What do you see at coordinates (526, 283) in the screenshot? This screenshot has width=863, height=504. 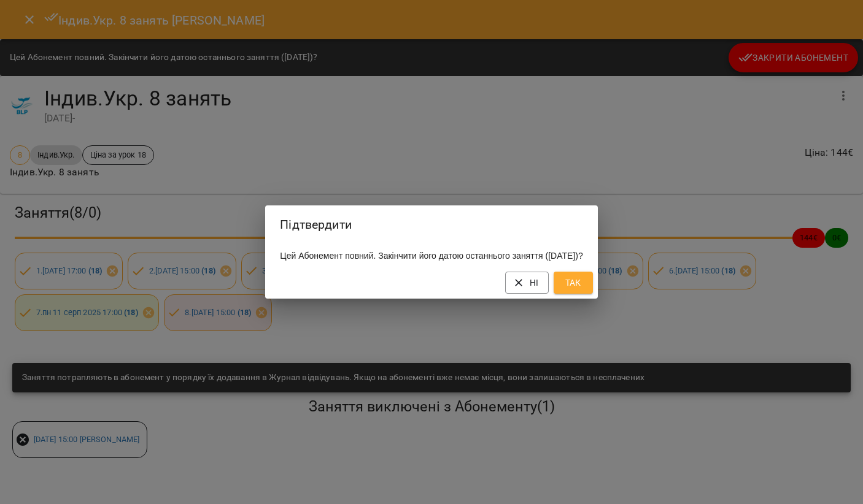 I see `span: Ні` at bounding box center [526, 283].